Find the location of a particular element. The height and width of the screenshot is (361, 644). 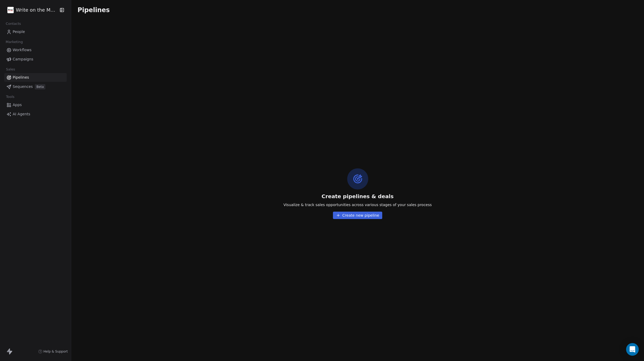

span: Sequences is located at coordinates (23, 87).